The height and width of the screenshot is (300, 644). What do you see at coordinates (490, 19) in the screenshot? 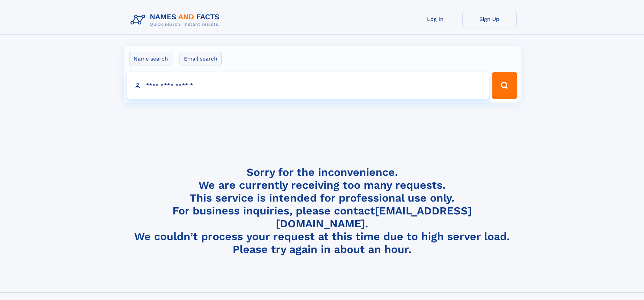
I see `a: Sign Up` at bounding box center [490, 19].